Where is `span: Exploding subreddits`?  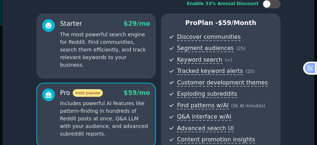
span: Exploding subreddits is located at coordinates (207, 94).